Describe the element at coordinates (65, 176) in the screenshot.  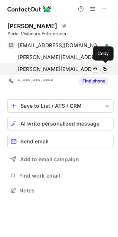
I see `span: Find work email` at that location.